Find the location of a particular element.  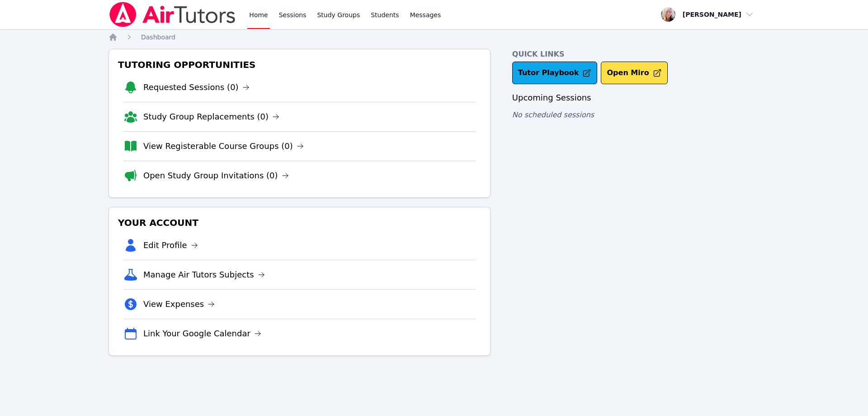

button: Open Miro is located at coordinates (634, 73).